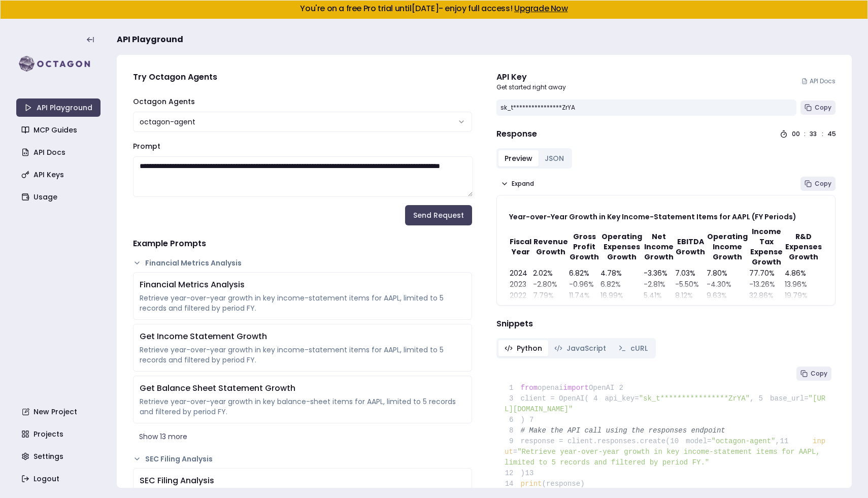 The height and width of the screenshot is (498, 868). I want to click on td: 11.74%, so click(584, 295).